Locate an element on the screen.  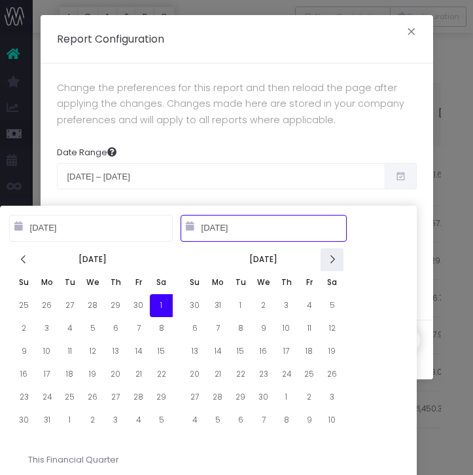
input: Select date range is located at coordinates (221, 176).